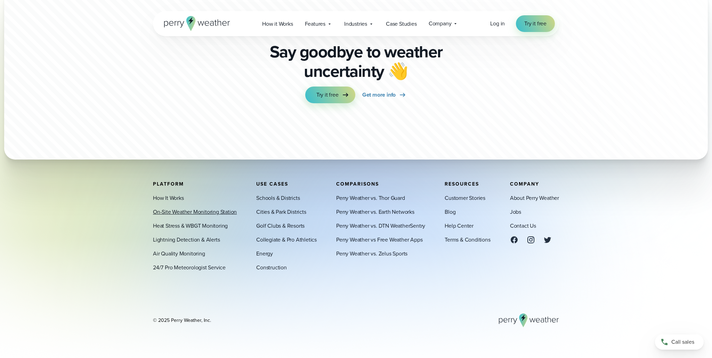  Describe the element at coordinates (281, 212) in the screenshot. I see `a: Cities & Park Districts` at that location.